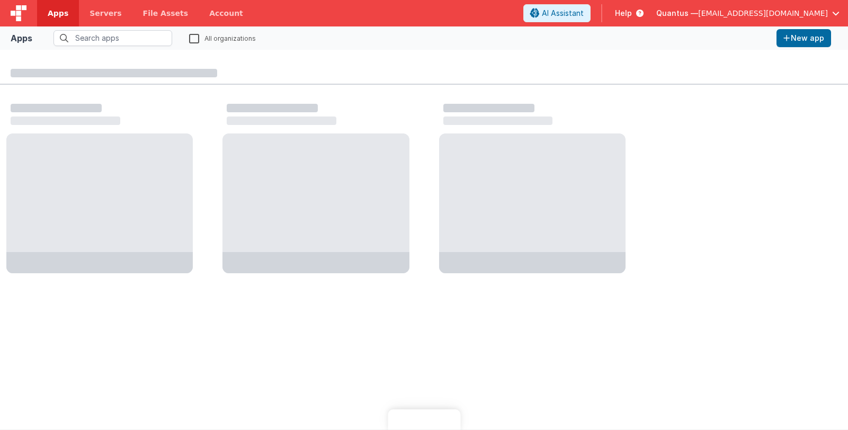 This screenshot has width=848, height=430. Describe the element at coordinates (562, 13) in the screenshot. I see `span: AI Assistant` at that location.